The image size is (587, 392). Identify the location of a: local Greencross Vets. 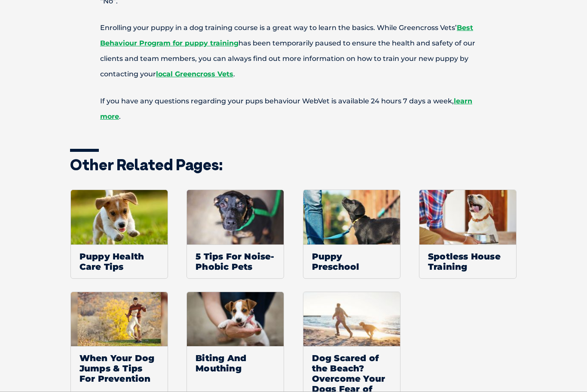
(195, 74).